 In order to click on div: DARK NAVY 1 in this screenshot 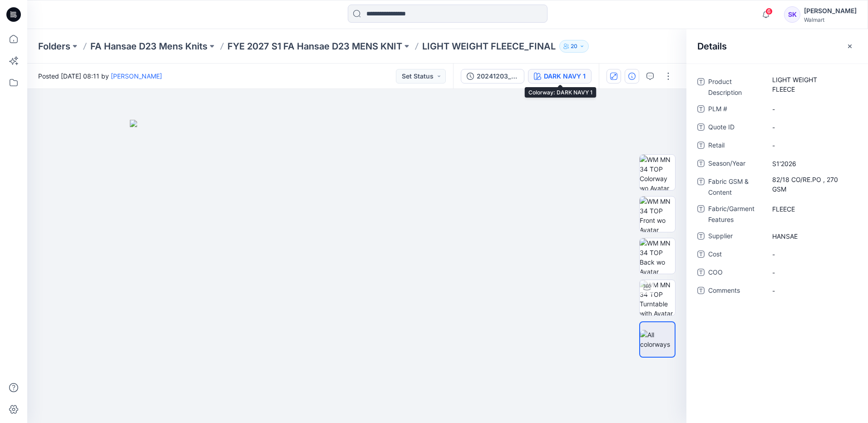, I will do `click(565, 76)`.